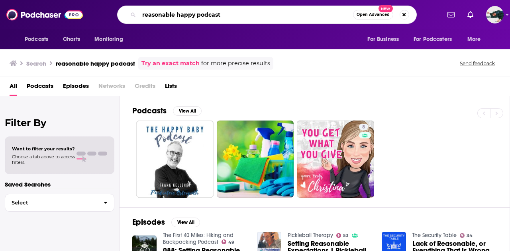  Describe the element at coordinates (466, 236) in the screenshot. I see `a: 34` at that location.